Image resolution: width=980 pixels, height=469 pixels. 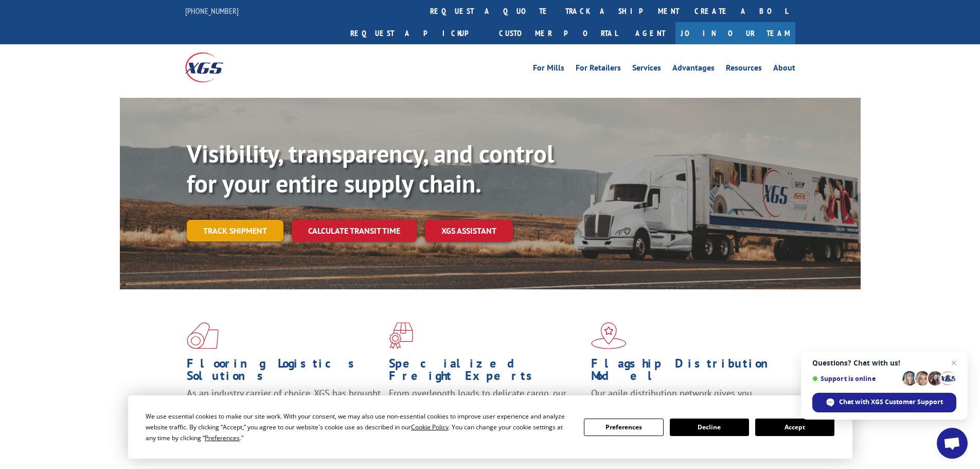 I want to click on div: Chat with XGS Customer Support, so click(x=884, y=403).